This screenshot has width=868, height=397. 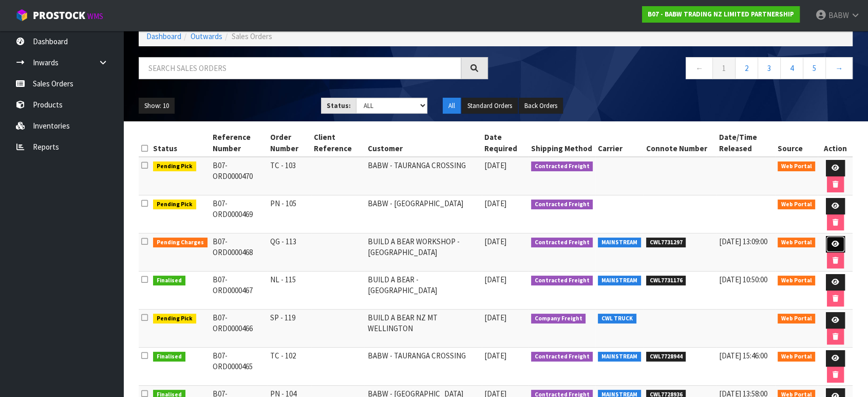 I want to click on a: Outwards, so click(x=207, y=36).